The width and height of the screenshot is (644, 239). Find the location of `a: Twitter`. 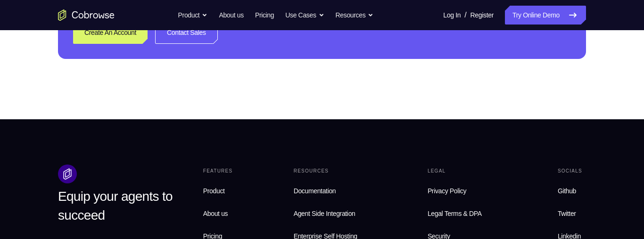

a: Twitter is located at coordinates (570, 213).